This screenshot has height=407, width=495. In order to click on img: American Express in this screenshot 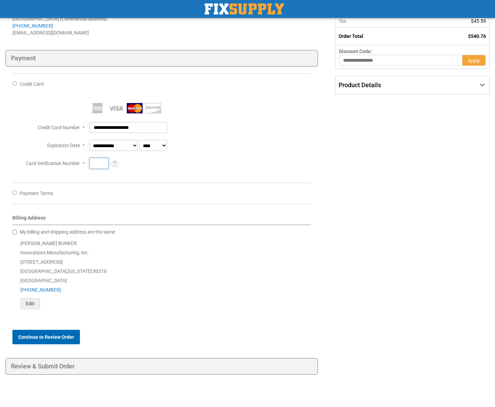, I will do `click(98, 108)`.